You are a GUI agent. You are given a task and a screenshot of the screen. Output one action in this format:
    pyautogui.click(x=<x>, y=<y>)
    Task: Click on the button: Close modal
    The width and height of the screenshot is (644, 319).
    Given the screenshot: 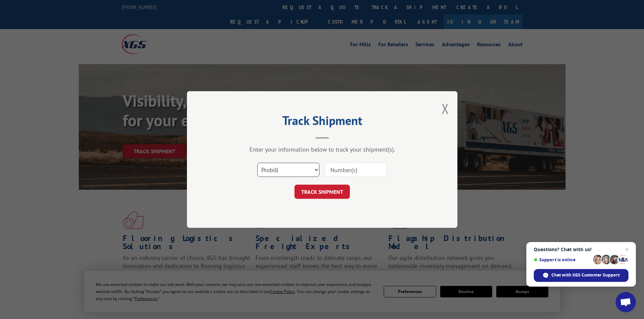 What is the action you would take?
    pyautogui.click(x=445, y=108)
    